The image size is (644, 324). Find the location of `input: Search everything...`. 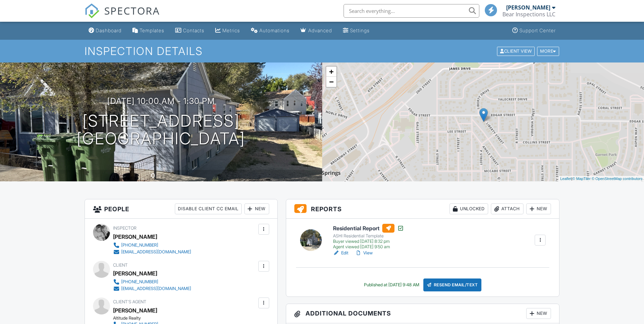

input: Search everything... is located at coordinates (411, 11).